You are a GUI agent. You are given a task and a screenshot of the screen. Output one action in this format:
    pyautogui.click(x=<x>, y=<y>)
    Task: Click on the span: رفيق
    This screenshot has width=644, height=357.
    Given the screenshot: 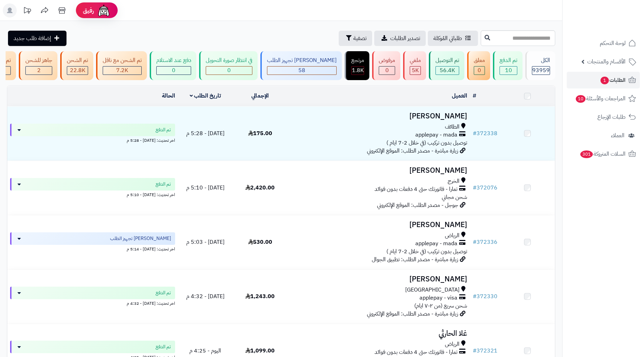 What is the action you would take?
    pyautogui.click(x=89, y=10)
    